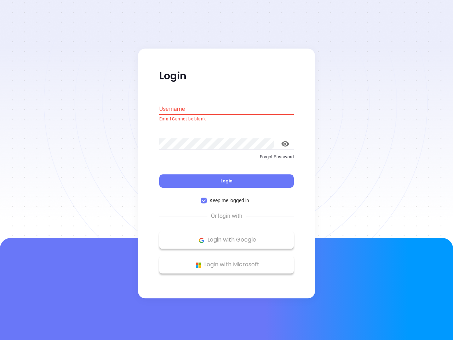  Describe the element at coordinates (229, 201) in the screenshot. I see `span: Keep me logged in` at that location.